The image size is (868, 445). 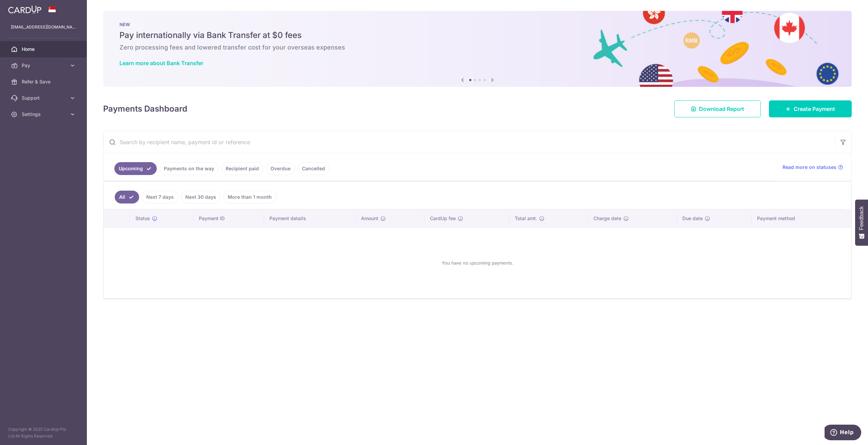 What do you see at coordinates (477, 262) in the screenshot?
I see `div: You have no upcoming payments.` at bounding box center [477, 262].